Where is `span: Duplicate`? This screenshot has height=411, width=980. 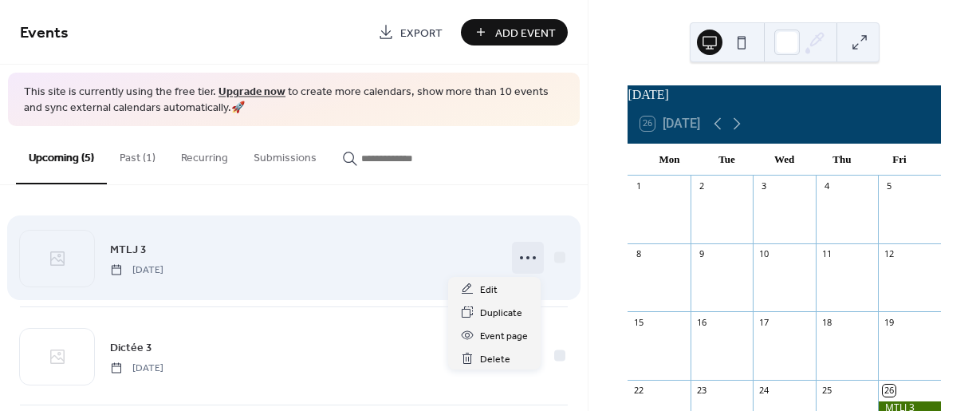
span: Duplicate is located at coordinates (501, 313).